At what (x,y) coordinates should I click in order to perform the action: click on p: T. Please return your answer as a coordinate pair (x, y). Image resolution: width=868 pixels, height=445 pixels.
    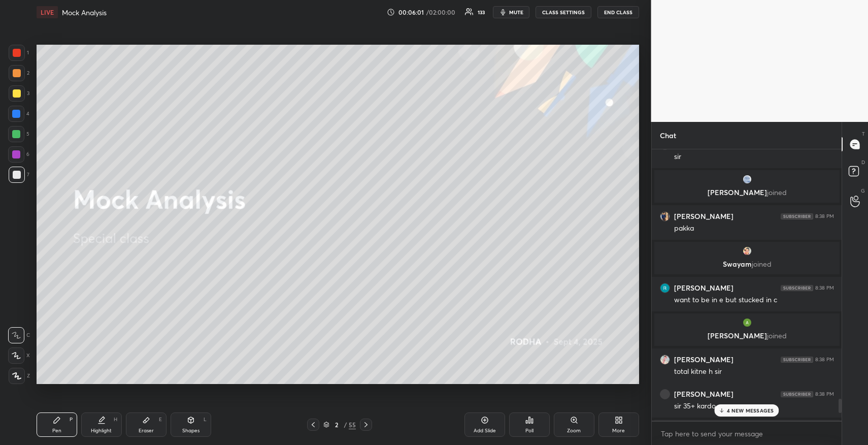
    Looking at the image, I should click on (863, 134).